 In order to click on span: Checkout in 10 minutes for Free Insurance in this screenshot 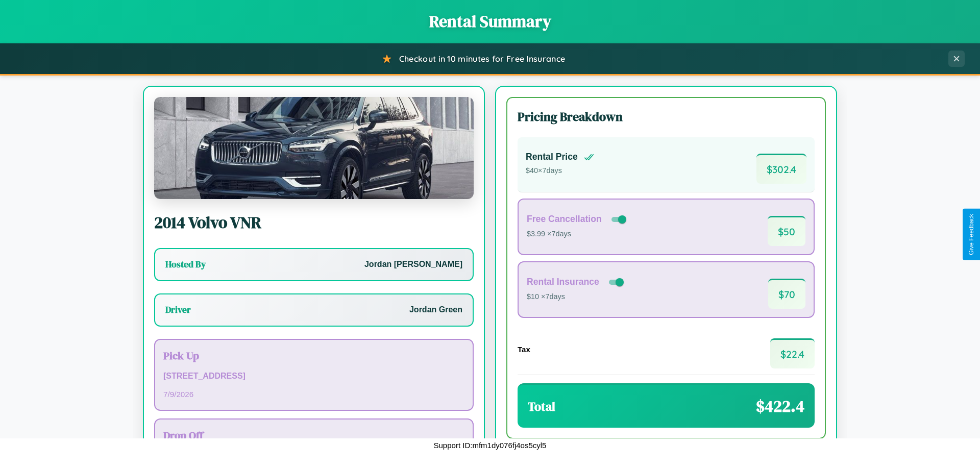, I will do `click(482, 58)`.